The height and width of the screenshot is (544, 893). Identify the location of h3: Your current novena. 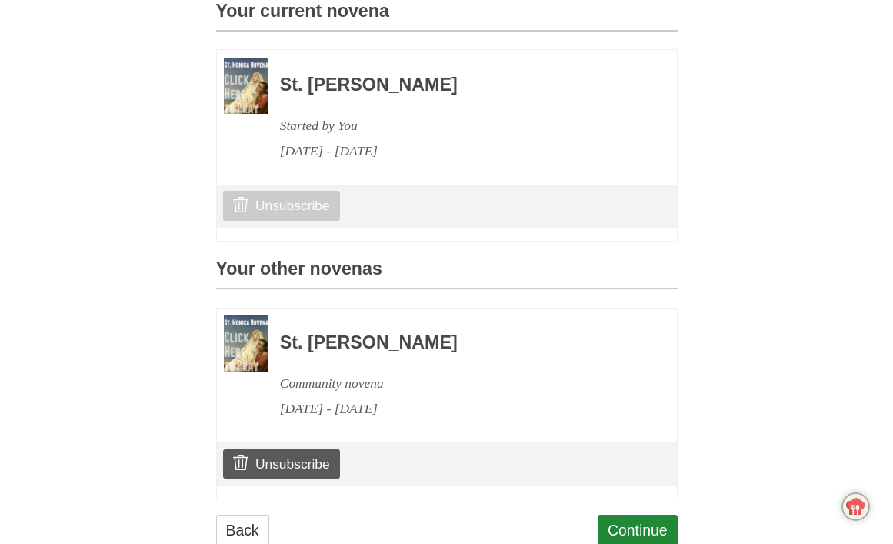
(447, 16).